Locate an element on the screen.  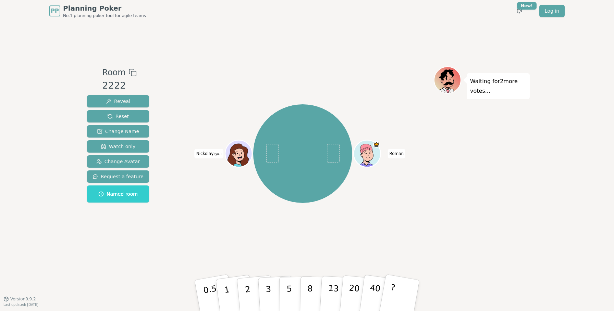
button: Click to change your avatar is located at coordinates (238, 154).